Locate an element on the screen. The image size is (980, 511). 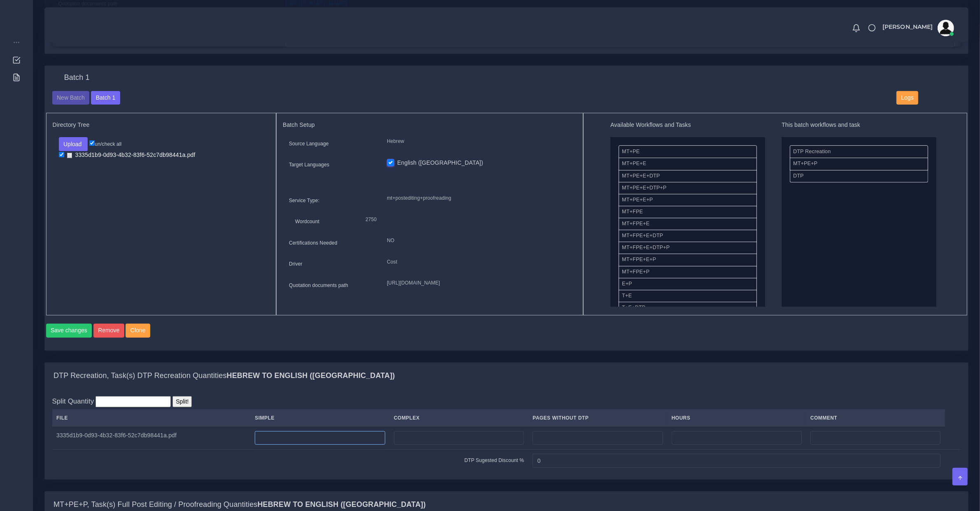
label: Source Language is located at coordinates (309, 144).